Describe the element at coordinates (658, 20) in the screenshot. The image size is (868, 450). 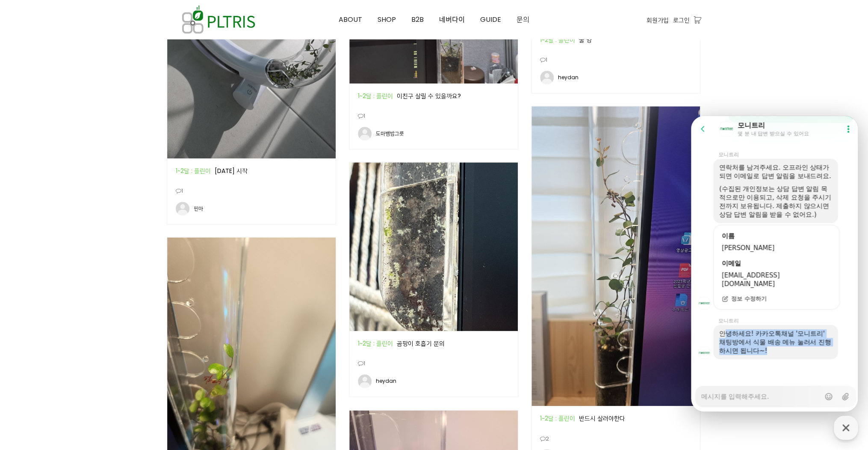
I see `span: 회원가입` at that location.